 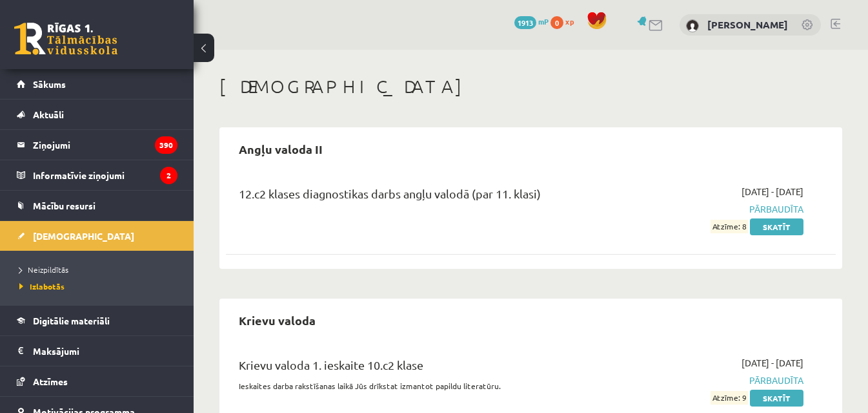 What do you see at coordinates (97, 84) in the screenshot?
I see `a: Sākums` at bounding box center [97, 84].